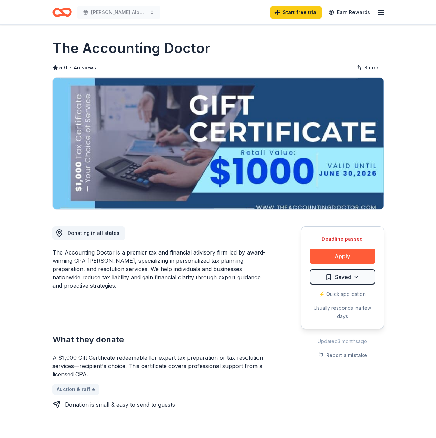 The height and width of the screenshot is (438, 436). I want to click on span: Donating in all states, so click(94, 233).